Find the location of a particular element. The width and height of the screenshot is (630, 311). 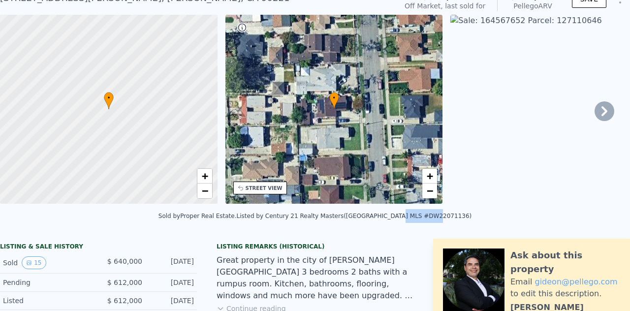

div: Pellego ARV is located at coordinates (532, 6).